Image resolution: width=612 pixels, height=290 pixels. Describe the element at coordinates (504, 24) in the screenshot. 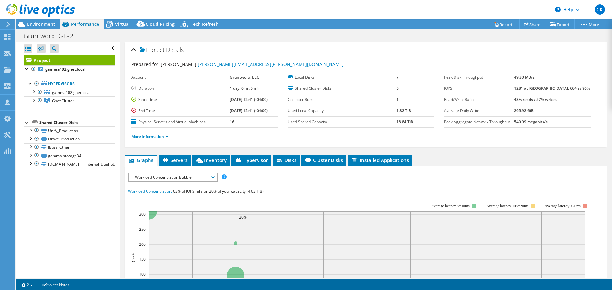

I see `a: Reports` at that location.